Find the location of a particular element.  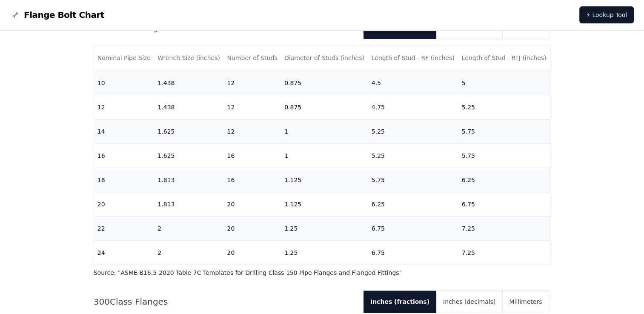

h2: 300 Class Flanges is located at coordinates (225, 302).